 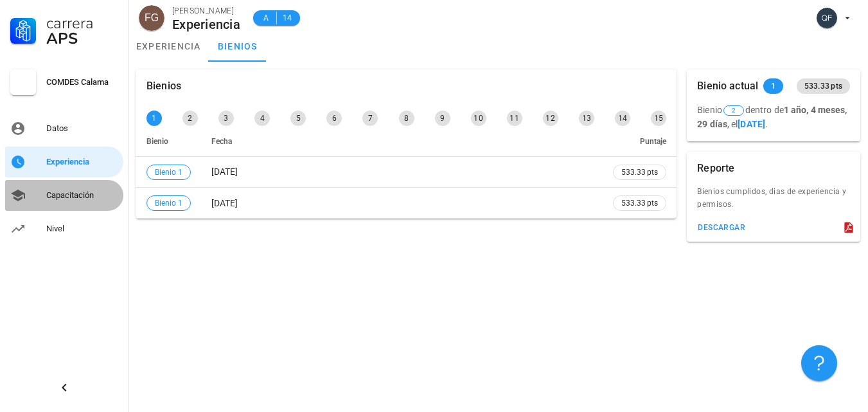 What do you see at coordinates (587, 118) in the screenshot?
I see `div: 13` at bounding box center [587, 118].